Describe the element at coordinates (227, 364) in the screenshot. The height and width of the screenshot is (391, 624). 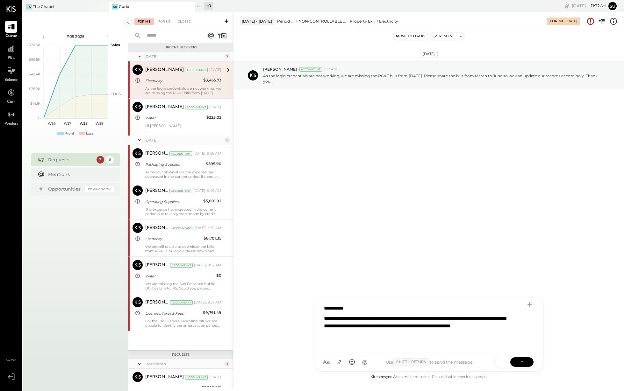
I see `div: 1` at that location.